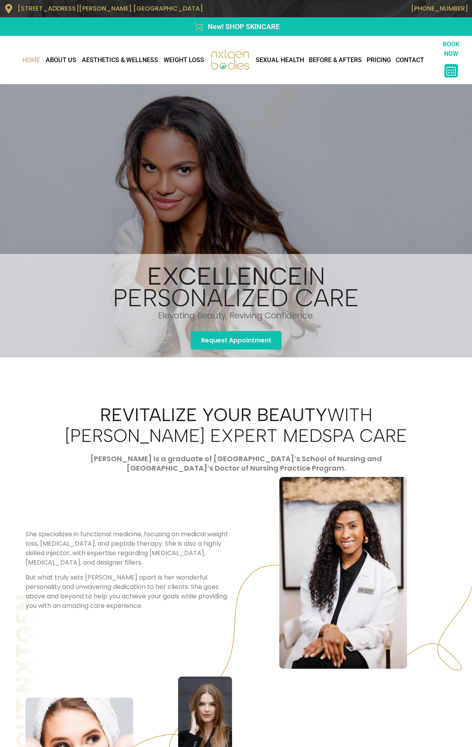 This screenshot has height=747, width=472. What do you see at coordinates (335, 60) in the screenshot?
I see `a: Before & Afters` at bounding box center [335, 60].